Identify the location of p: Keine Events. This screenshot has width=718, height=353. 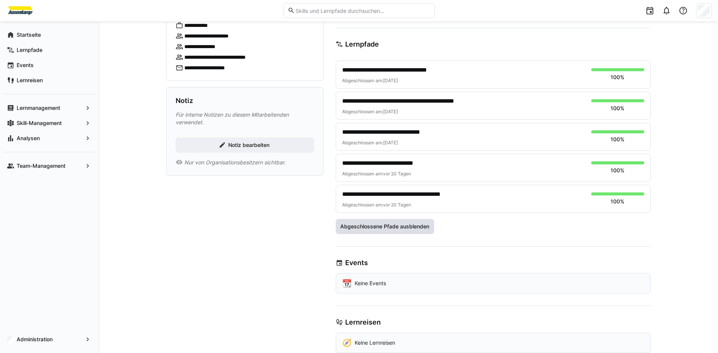
(370, 283).